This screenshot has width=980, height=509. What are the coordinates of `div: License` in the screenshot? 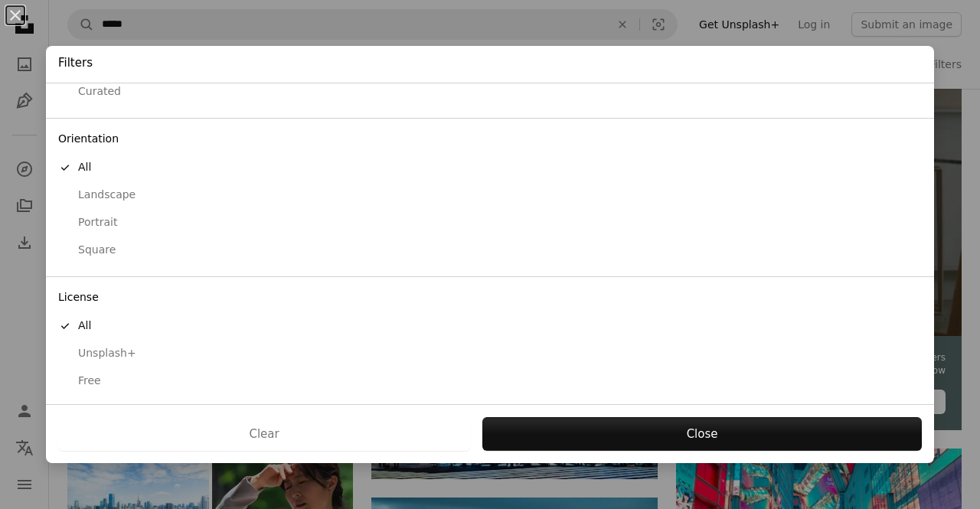 It's located at (490, 298).